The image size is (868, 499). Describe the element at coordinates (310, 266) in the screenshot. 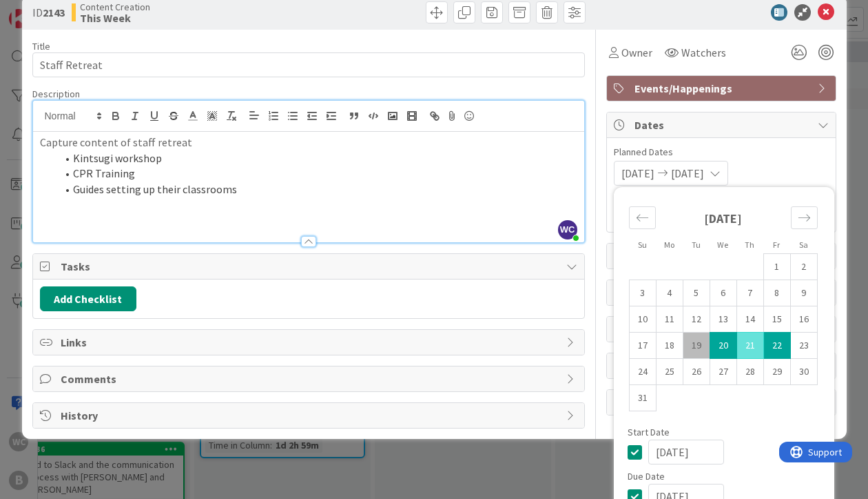

I see `span: Tasks` at that location.